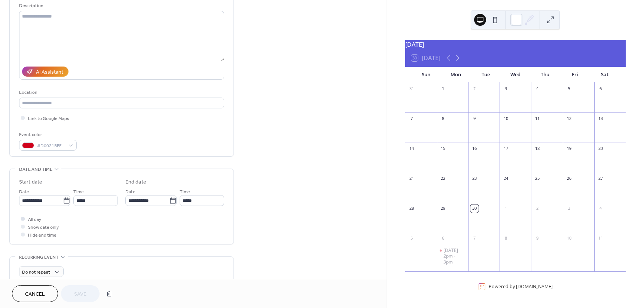 This screenshot has height=308, width=644. I want to click on button: Cancel, so click(35, 293).